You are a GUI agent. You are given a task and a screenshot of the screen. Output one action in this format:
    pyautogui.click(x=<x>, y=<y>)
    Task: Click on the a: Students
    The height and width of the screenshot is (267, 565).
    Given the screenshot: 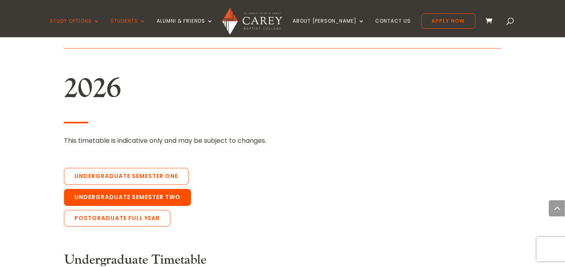 What is the action you would take?
    pyautogui.click(x=128, y=28)
    